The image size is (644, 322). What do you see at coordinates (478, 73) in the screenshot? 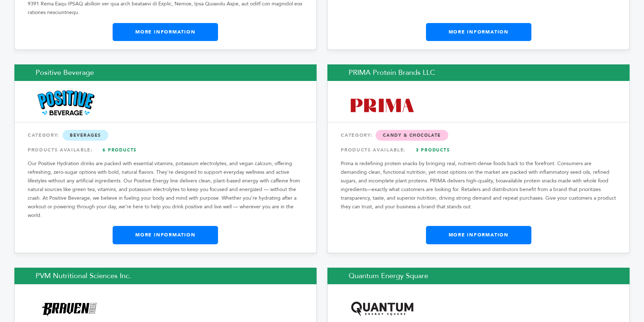
I see `h2: PRIMA Protein Brands LLC` at bounding box center [478, 73].